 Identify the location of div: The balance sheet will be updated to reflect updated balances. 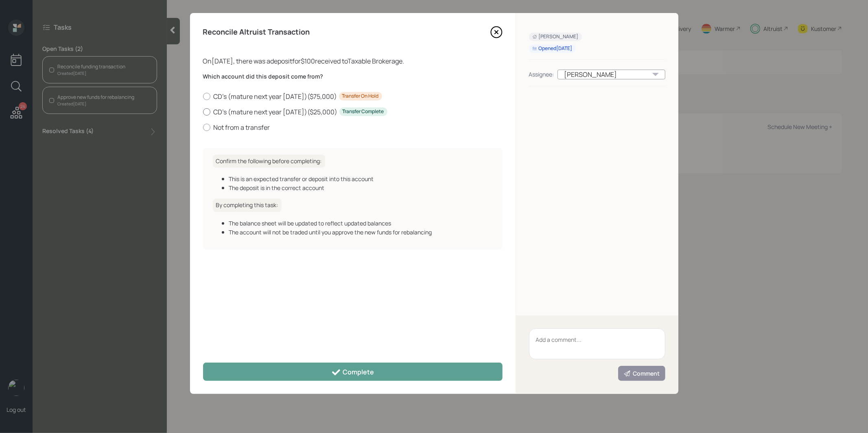
(361, 223).